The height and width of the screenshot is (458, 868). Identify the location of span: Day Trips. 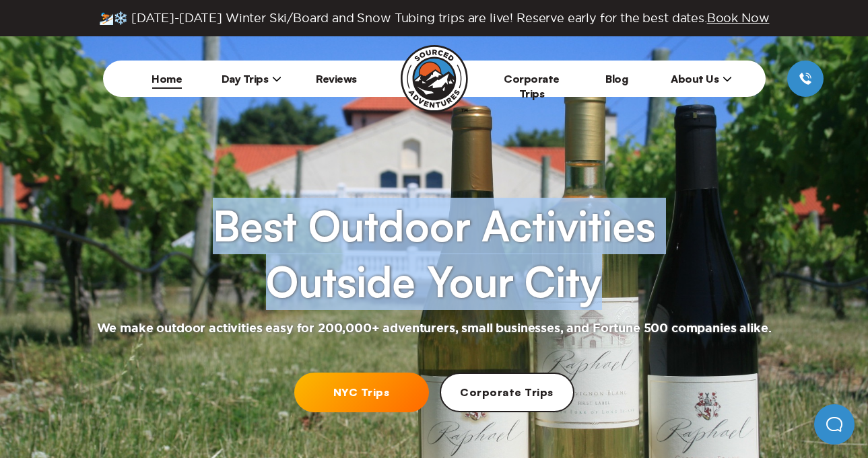
(252, 79).